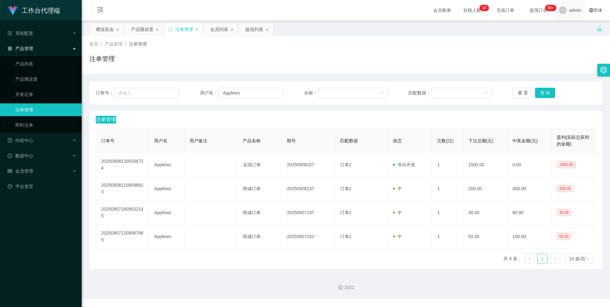 This screenshot has height=307, width=610. Describe the element at coordinates (161, 141) in the screenshot. I see `span: 用户名` at that location.